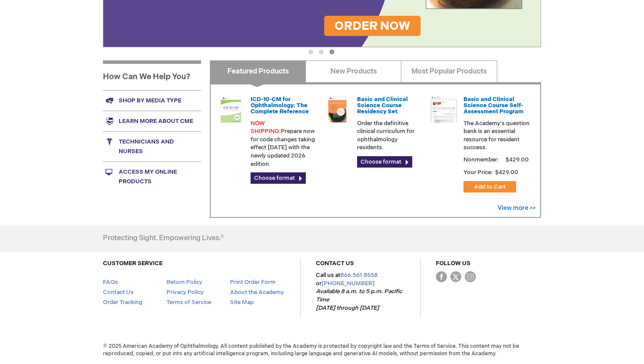 The width and height of the screenshot is (644, 364). I want to click on a: Most Popular Products, so click(449, 71).